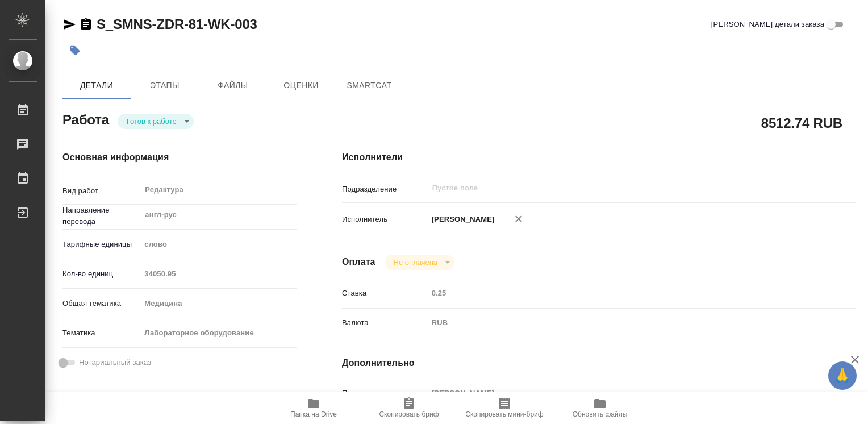 The height and width of the screenshot is (424, 868). I want to click on h4: Дополнительно, so click(599, 364).